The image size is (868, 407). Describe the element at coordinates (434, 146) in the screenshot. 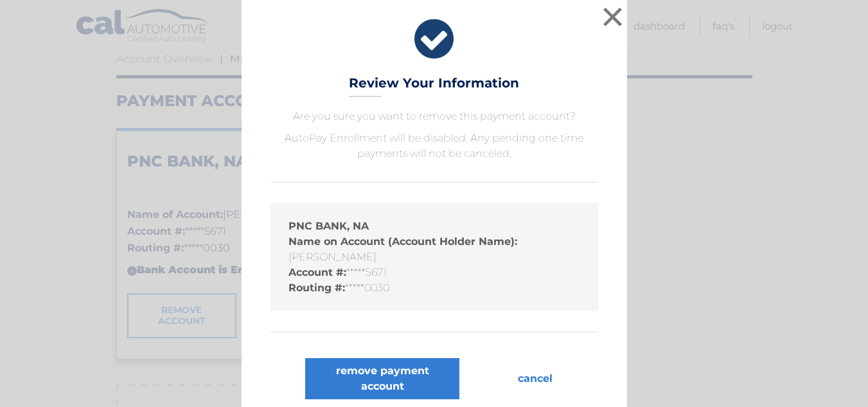

I see `p: AutoPay Enrollment will be disabled. Any pending one time payments will not be canceled.` at that location.